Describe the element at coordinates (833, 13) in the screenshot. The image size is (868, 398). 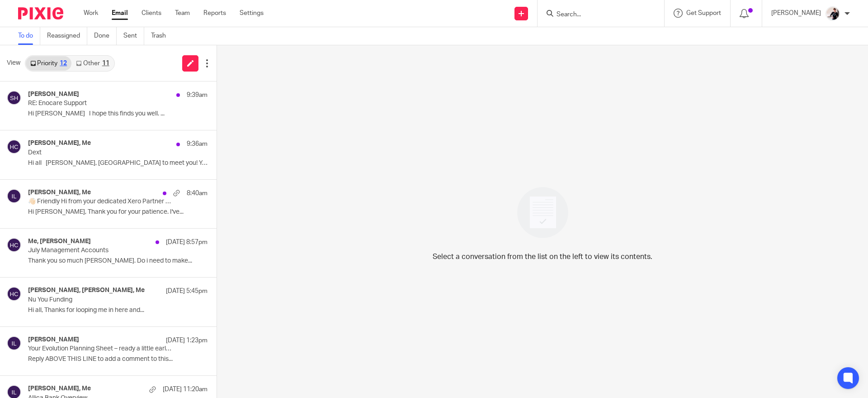
I see `img: AV307615.jpg` at that location.